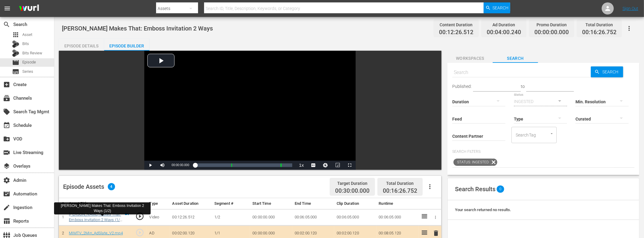  I want to click on button: Playback Rate, so click(301, 165).